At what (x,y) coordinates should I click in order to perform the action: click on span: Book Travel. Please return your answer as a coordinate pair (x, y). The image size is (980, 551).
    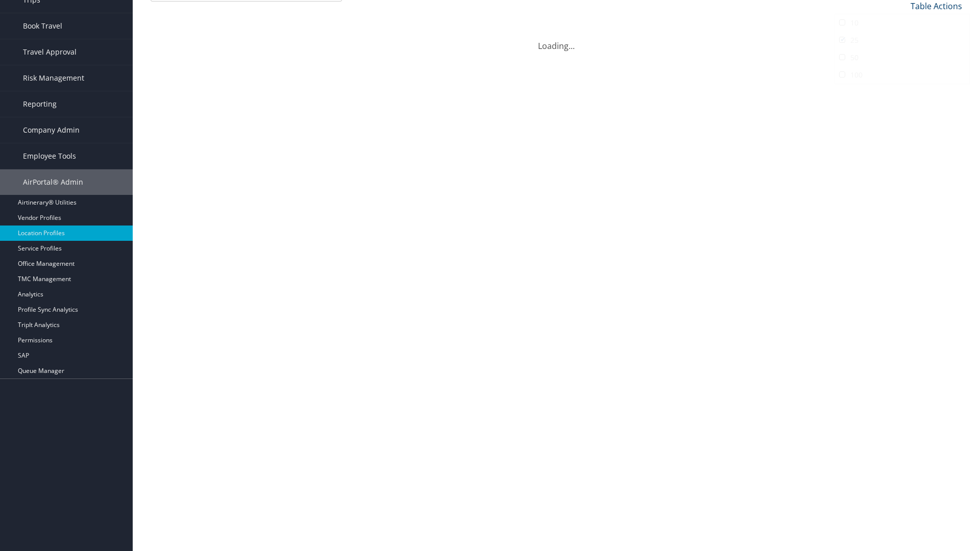
    Looking at the image, I should click on (42, 26).